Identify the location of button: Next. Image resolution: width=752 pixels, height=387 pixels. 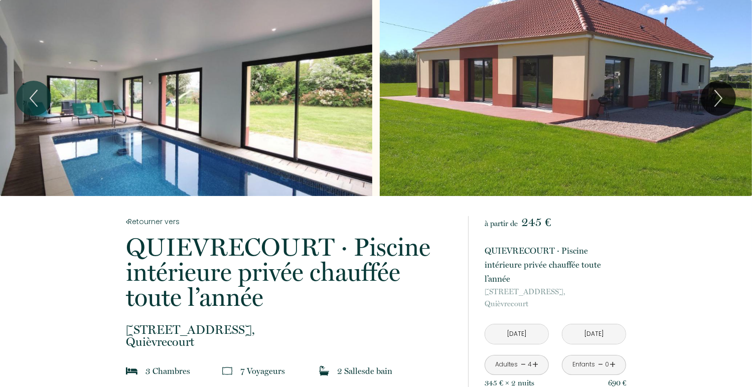
(718, 98).